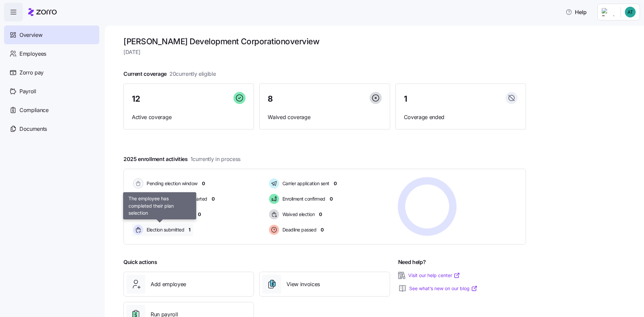 The width and height of the screenshot is (644, 317). I want to click on a: Zorro pay, so click(52, 72).